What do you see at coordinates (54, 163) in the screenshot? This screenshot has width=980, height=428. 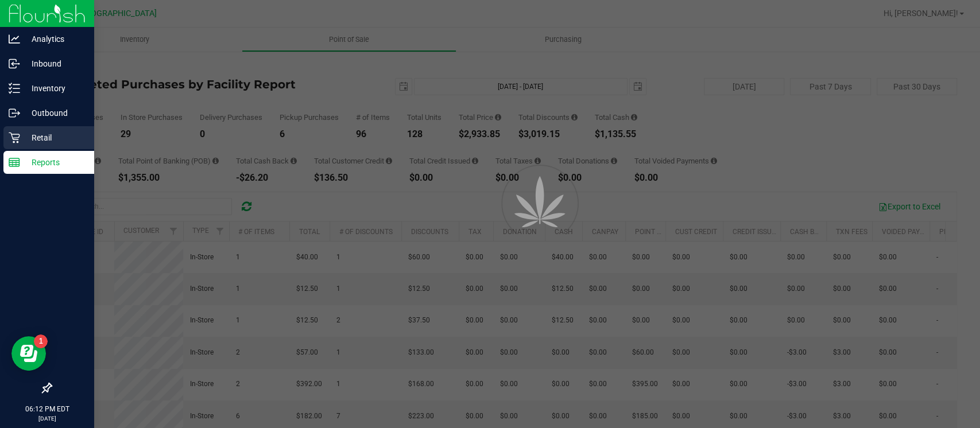 I see `p: Reports` at bounding box center [54, 163].